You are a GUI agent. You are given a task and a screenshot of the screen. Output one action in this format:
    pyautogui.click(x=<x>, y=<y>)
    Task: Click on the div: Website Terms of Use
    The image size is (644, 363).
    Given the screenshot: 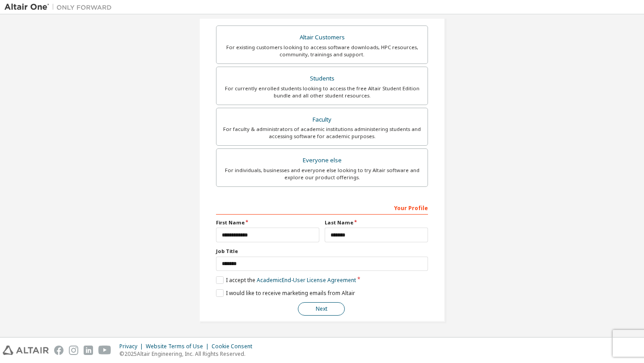 What is the action you would take?
    pyautogui.click(x=178, y=346)
    